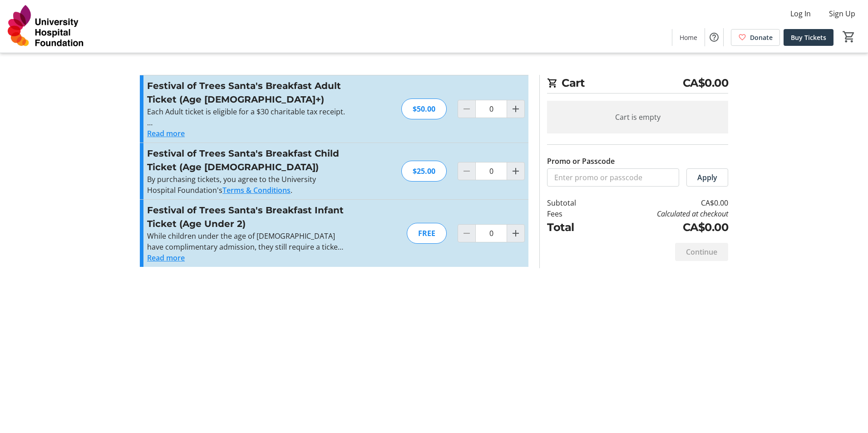 This screenshot has width=868, height=433. Describe the element at coordinates (707, 177) in the screenshot. I see `span: Apply` at that location.